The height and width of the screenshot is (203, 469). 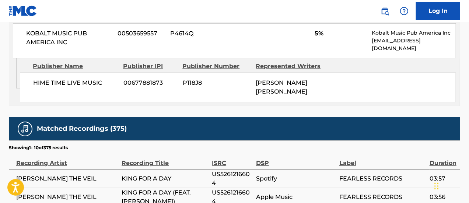 I want to click on span: KING FOR A DAY, so click(x=165, y=179).